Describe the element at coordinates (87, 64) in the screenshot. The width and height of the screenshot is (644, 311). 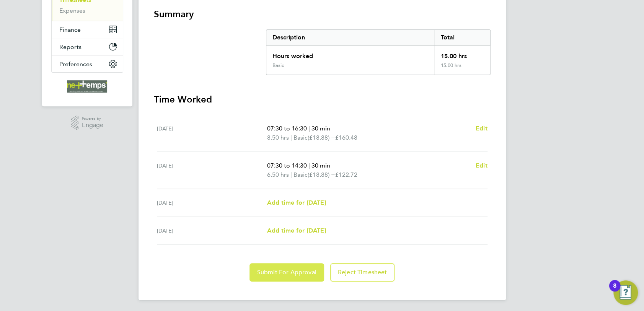
I see `button: Preferences` at that location.